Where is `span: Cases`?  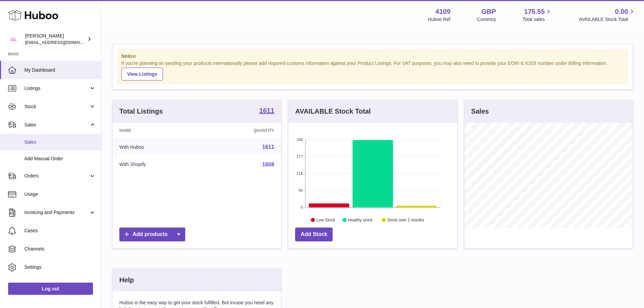 span: Cases is located at coordinates (60, 231).